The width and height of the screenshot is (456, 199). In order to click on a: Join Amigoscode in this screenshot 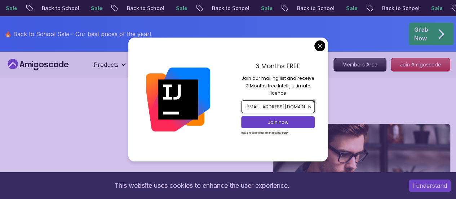, I will do `click(420, 65)`.